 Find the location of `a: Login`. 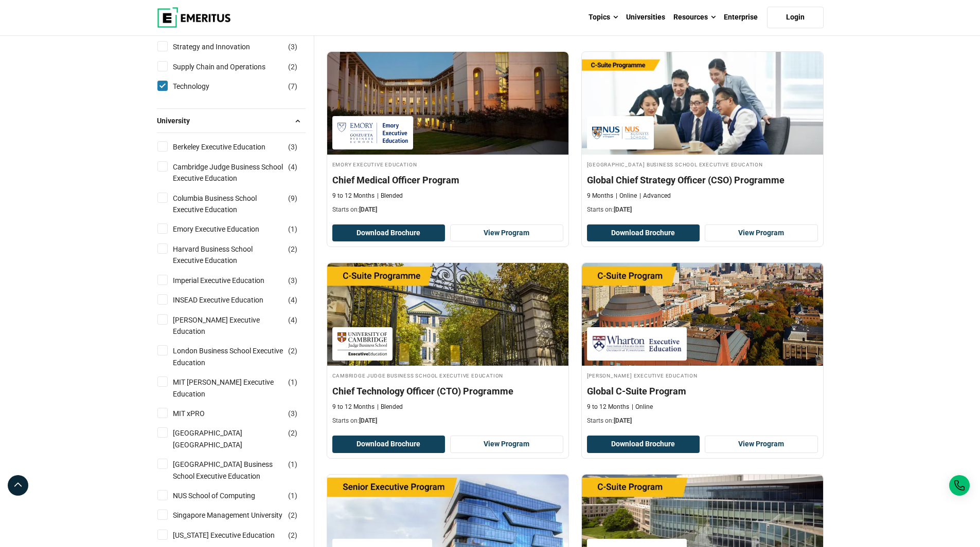

a: Login is located at coordinates (795, 18).